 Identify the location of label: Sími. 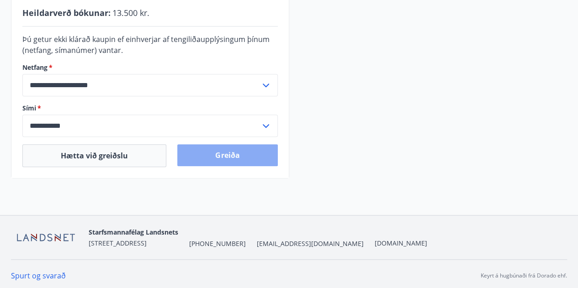
(150, 108).